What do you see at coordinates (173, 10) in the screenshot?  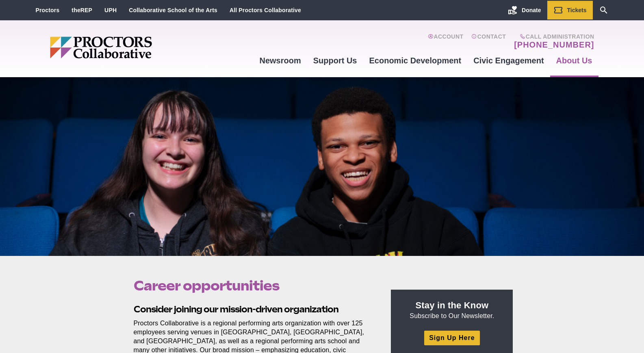 I see `a: Collaborative School of the Arts` at bounding box center [173, 10].